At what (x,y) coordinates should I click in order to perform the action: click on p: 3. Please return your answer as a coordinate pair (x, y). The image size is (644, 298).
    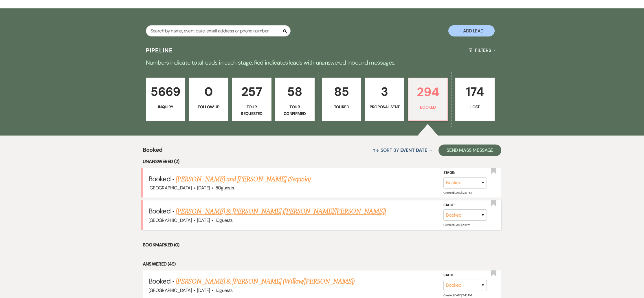
    Looking at the image, I should click on (385, 92).